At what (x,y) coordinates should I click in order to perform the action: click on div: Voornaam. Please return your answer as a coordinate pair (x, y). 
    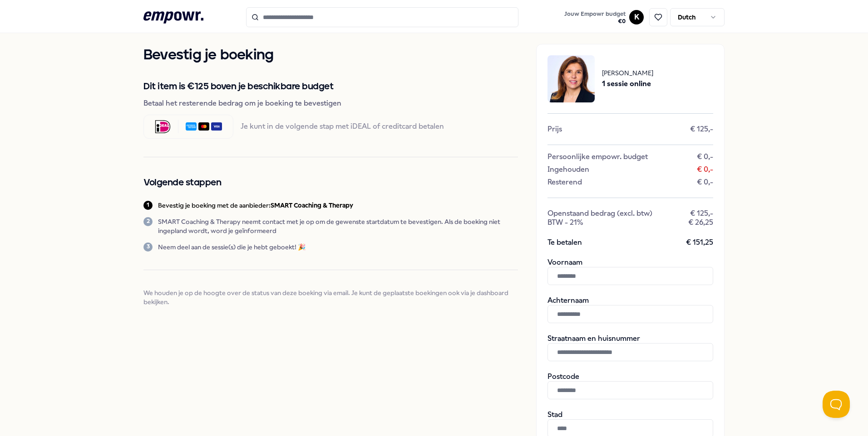
    Looking at the image, I should click on (630, 272).